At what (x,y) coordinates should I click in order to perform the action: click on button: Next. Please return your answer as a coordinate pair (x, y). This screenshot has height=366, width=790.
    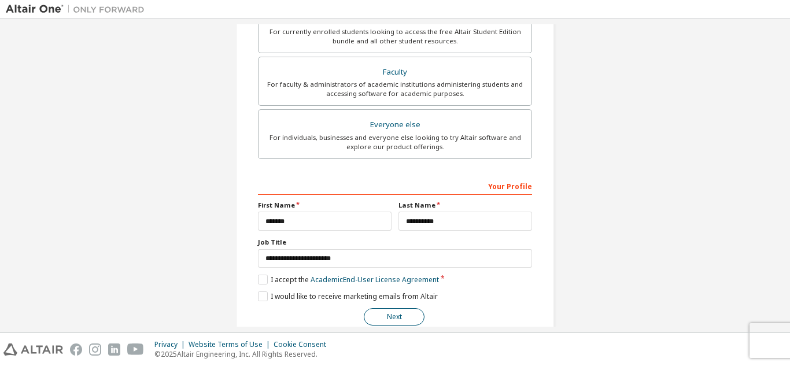
    Looking at the image, I should click on (394, 317).